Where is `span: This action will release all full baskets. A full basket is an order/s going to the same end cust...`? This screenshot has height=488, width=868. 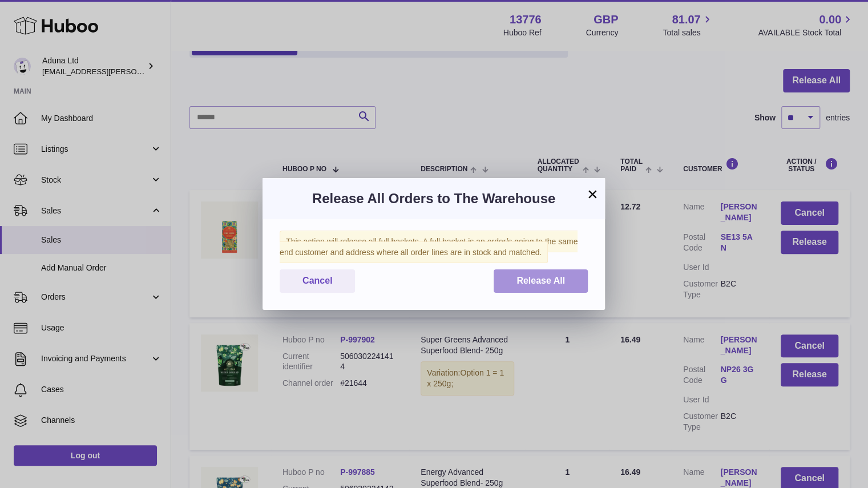
span: This action will release all full baskets. A full basket is an order/s going to the same end cust... is located at coordinates (429, 246).